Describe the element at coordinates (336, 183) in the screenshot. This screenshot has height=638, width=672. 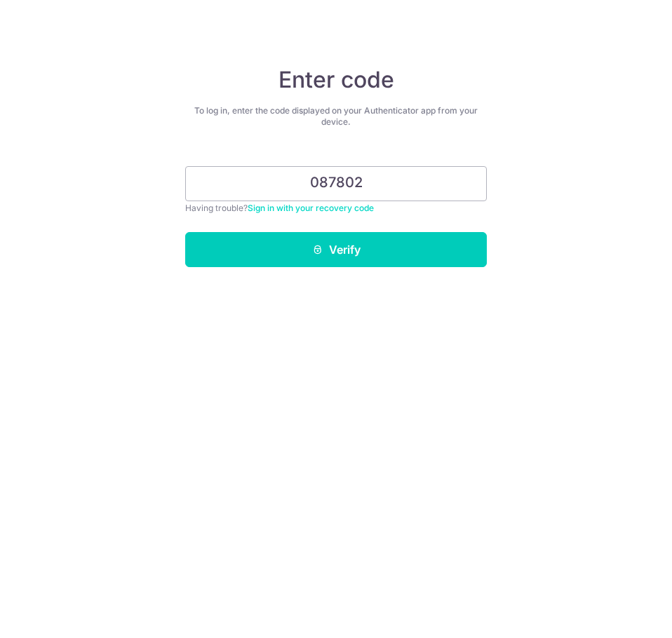
I see `input: Enter 6 digit code` at that location.